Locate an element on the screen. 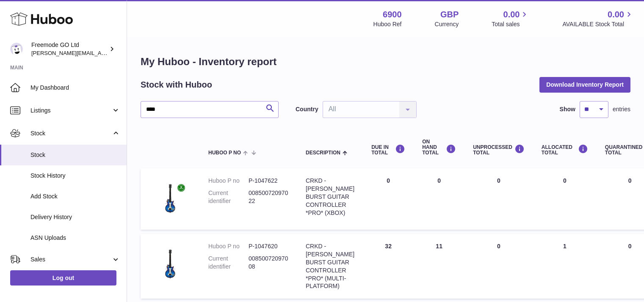  dd: P-1047622 is located at coordinates (268, 180).